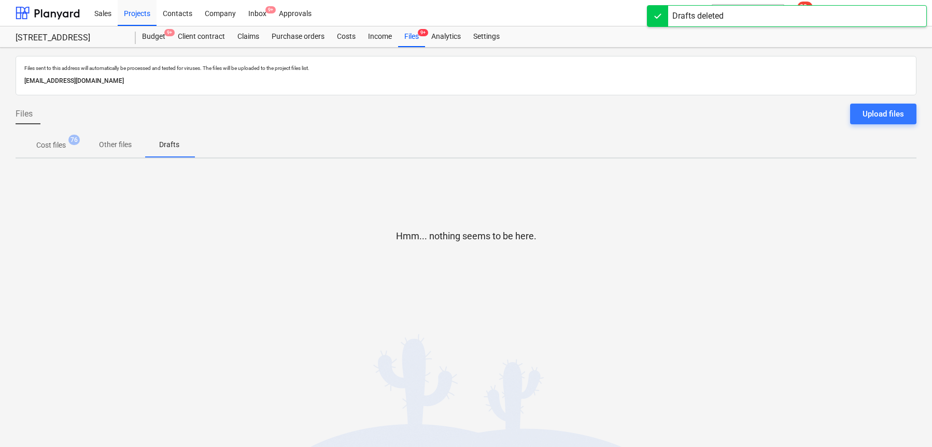 This screenshot has height=447, width=932. Describe the element at coordinates (201, 37) in the screenshot. I see `div: Client contract` at that location.